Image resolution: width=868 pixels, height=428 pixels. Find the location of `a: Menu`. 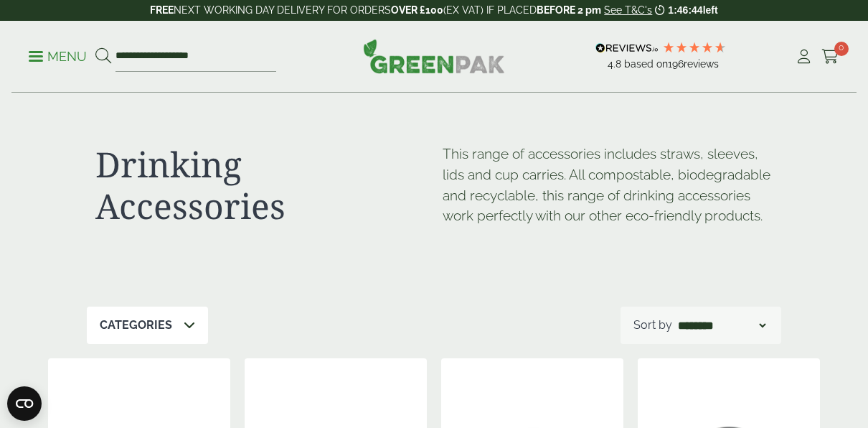

a: Menu is located at coordinates (57, 56).